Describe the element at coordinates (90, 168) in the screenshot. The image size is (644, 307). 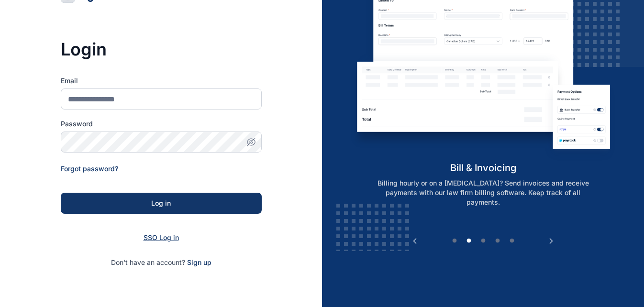
I see `span: Forgot password?` at that location.